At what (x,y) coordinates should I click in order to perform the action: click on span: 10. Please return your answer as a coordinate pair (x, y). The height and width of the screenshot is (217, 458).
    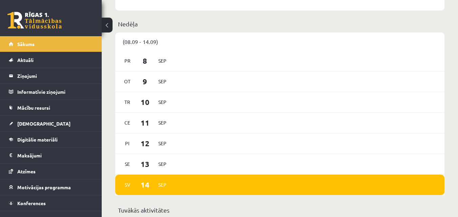
    Looking at the image, I should click on (145, 102).